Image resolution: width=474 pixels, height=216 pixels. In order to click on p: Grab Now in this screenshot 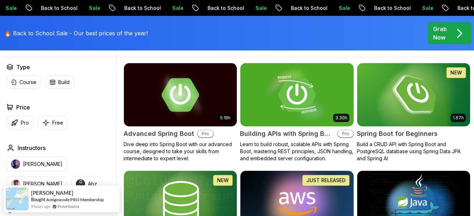, I will do `click(440, 33)`.